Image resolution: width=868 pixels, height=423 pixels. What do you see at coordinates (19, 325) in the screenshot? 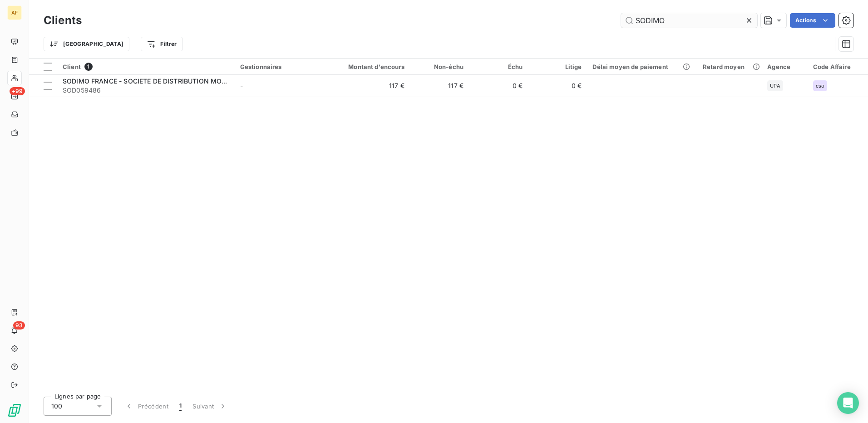
I see `span: 93` at bounding box center [19, 325].